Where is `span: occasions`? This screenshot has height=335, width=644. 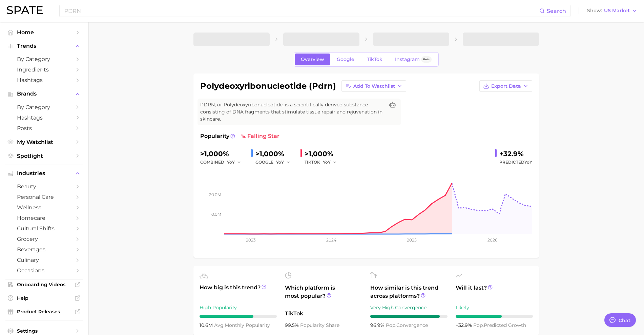
span: occasions is located at coordinates (44, 270).